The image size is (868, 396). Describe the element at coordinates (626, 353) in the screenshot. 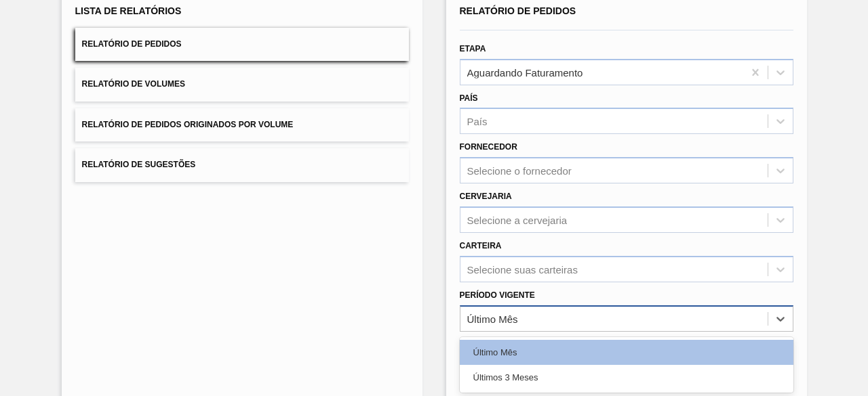

I see `div: Último Mês` at that location.